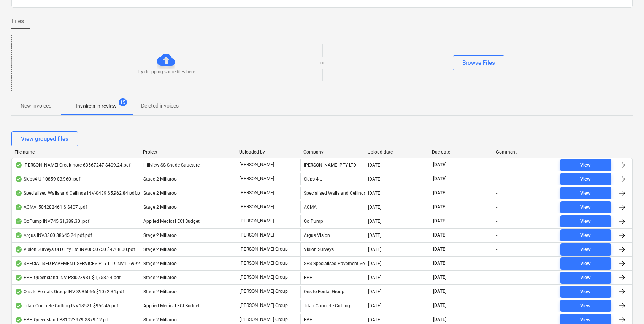  Describe the element at coordinates (332, 193) in the screenshot. I see `div: Specialised Walls and Ceilings` at that location.